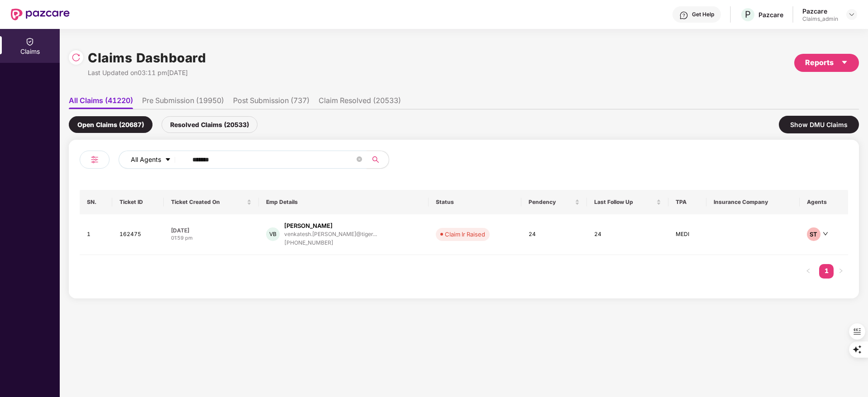 Image resolution: width=868 pixels, height=397 pixels. Describe the element at coordinates (687, 202) in the screenshot. I see `th: TPA` at that location.